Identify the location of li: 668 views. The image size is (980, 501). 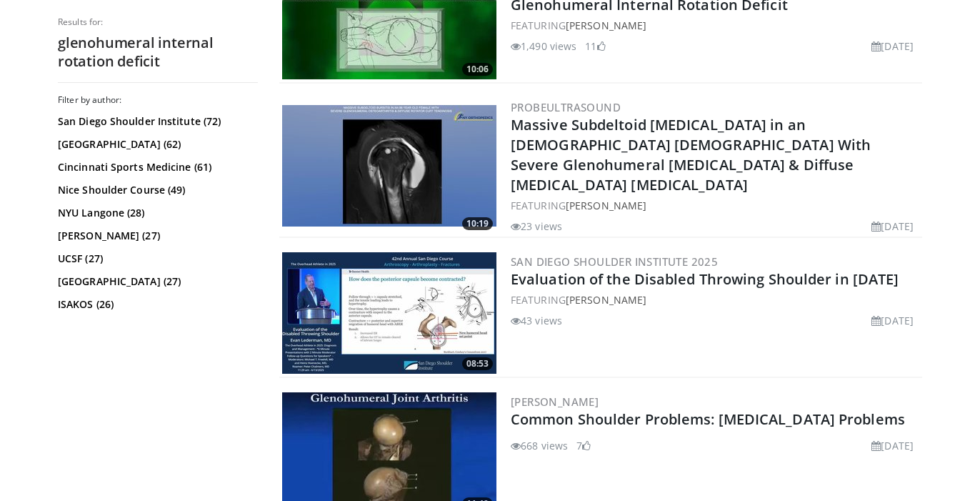
(539, 445).